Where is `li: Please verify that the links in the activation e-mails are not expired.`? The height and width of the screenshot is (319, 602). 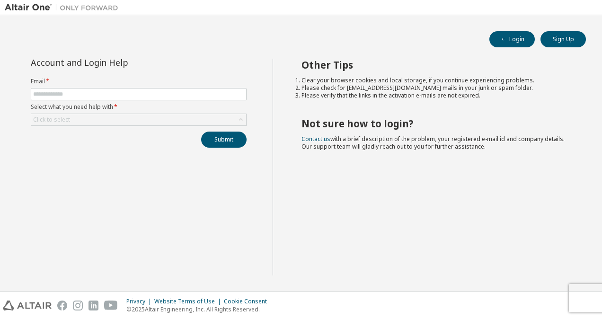
li: Please verify that the links in the activation e-mails are not expired. is located at coordinates (435, 96).